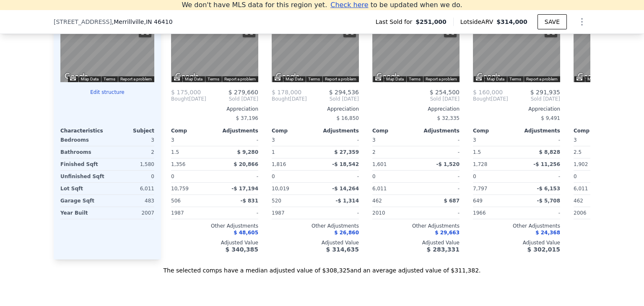 Image resolution: width=644 pixels, height=306 pixels. Describe the element at coordinates (494, 213) in the screenshot. I see `div: 1966` at that location.